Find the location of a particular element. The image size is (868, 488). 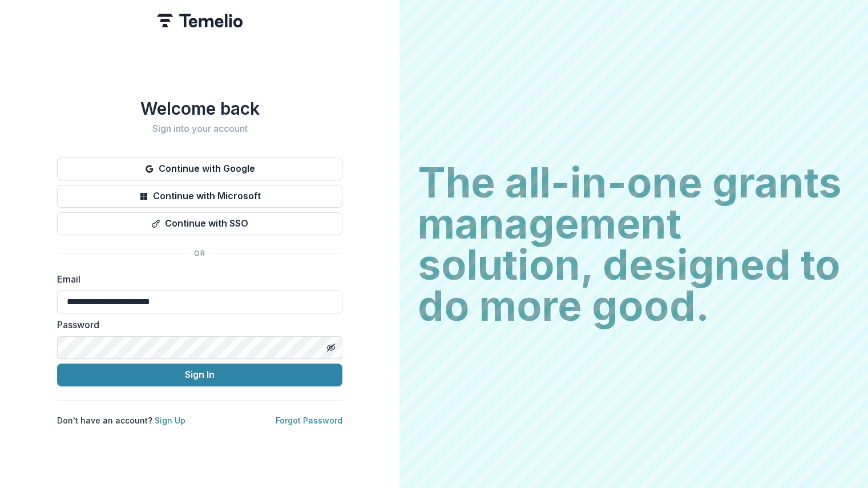

label: Email is located at coordinates (196, 280).